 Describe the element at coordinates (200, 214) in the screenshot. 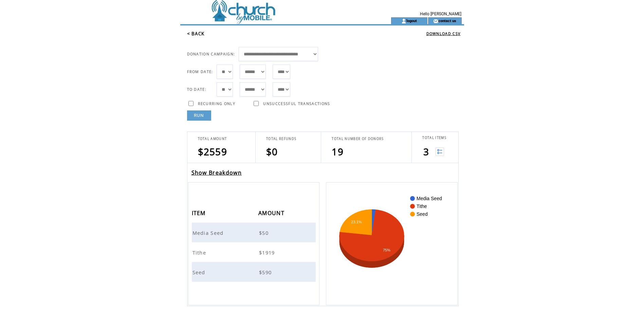

I see `span: ITEM` at that location.